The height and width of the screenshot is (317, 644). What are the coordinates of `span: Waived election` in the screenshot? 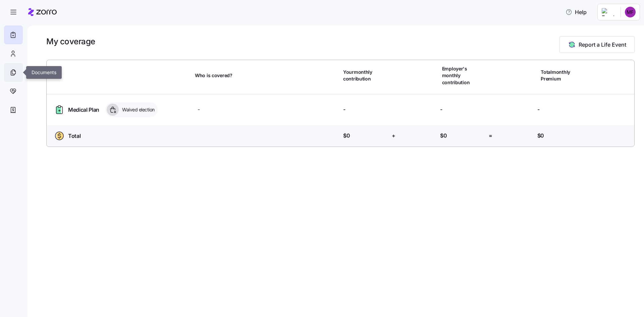 It's located at (137, 110).